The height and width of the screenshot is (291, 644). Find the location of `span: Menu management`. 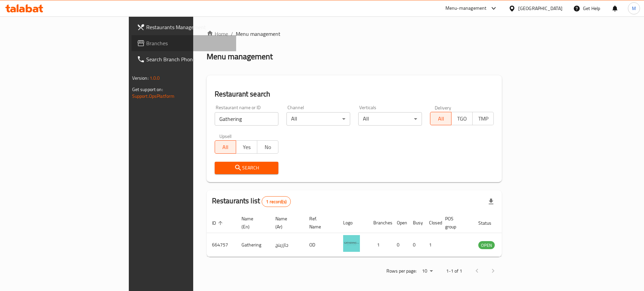

span: Menu management is located at coordinates (258, 34).